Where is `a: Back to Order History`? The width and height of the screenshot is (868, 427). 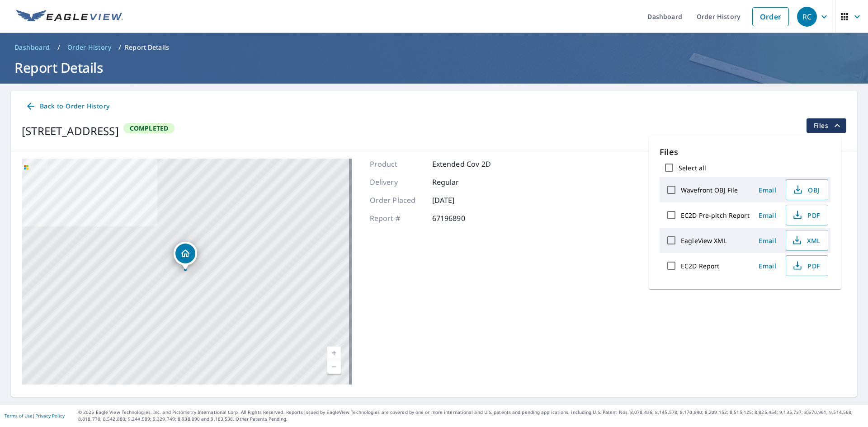 a: Back to Order History is located at coordinates (68, 106).